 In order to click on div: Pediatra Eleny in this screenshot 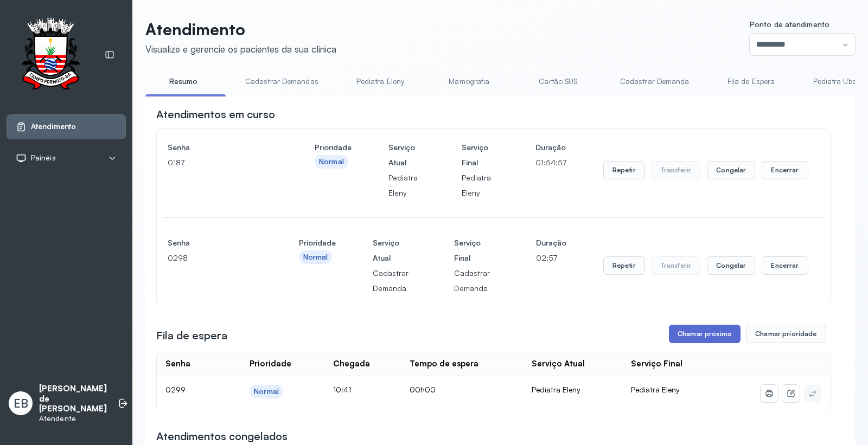, I will do `click(573, 390)`.